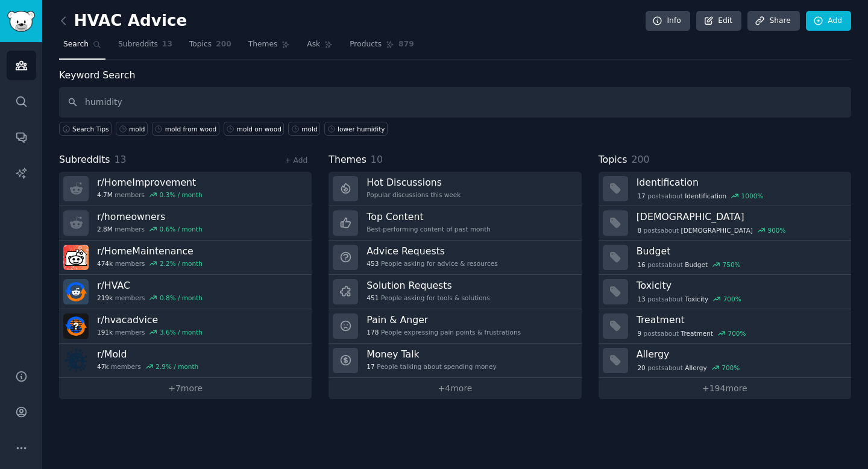 The image size is (868, 469). Describe the element at coordinates (181, 195) in the screenshot. I see `div: 0.3 % / month` at that location.